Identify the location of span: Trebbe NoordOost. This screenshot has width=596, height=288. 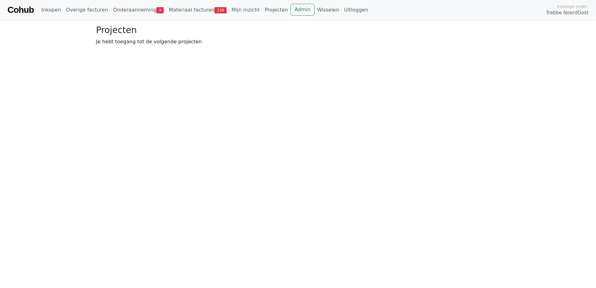
(567, 13).